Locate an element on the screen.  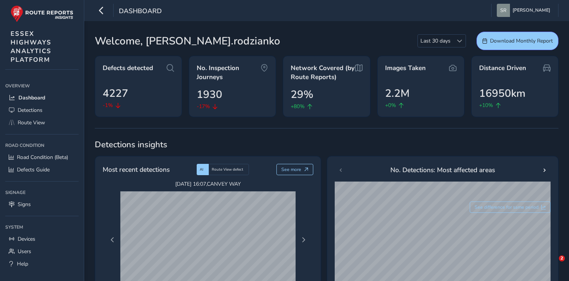
span: -17% is located at coordinates (203, 106).